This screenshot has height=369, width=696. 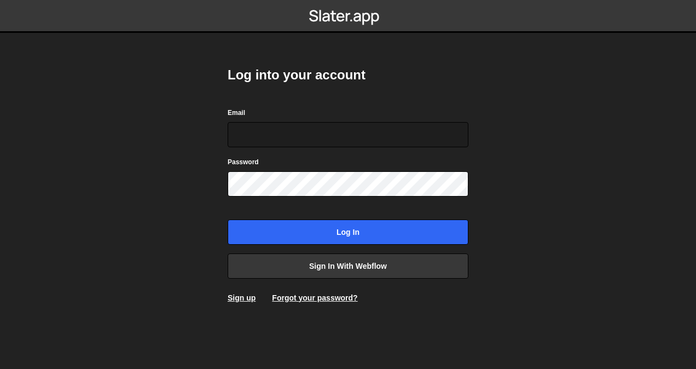 I want to click on a: Forgot your password?, so click(x=314, y=298).